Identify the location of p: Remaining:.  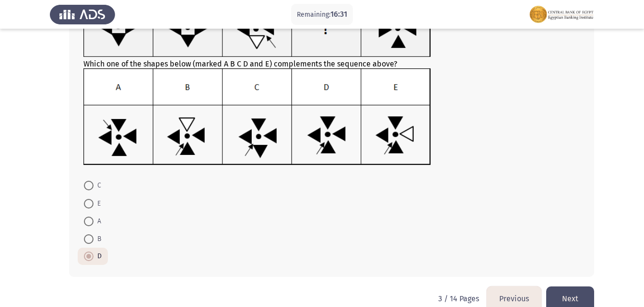
(322, 14).